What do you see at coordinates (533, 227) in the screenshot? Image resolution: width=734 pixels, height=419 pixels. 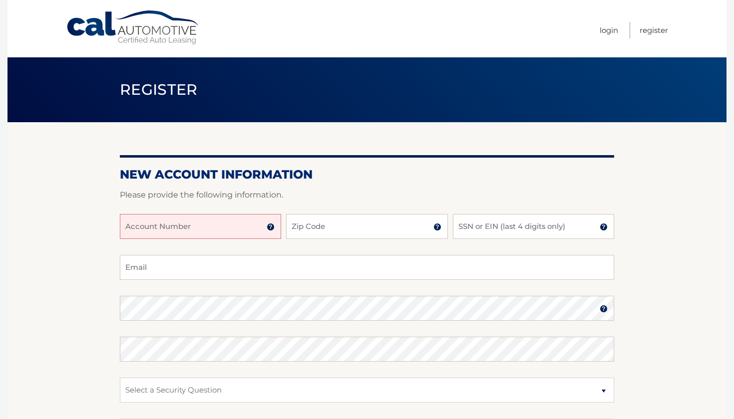 I see `input: SSN or EIN (last 4 digits only)` at bounding box center [533, 227].